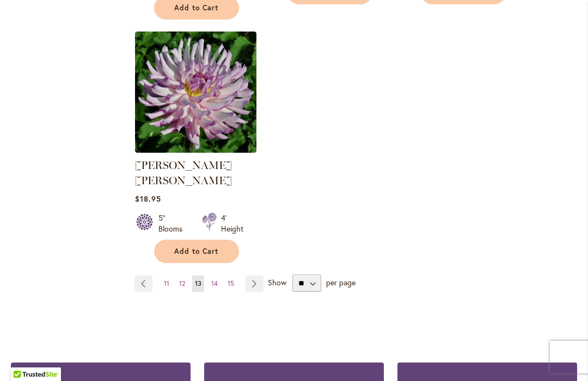 The image size is (588, 381). I want to click on img: LEILA SAVANNA ROSE, so click(195, 92).